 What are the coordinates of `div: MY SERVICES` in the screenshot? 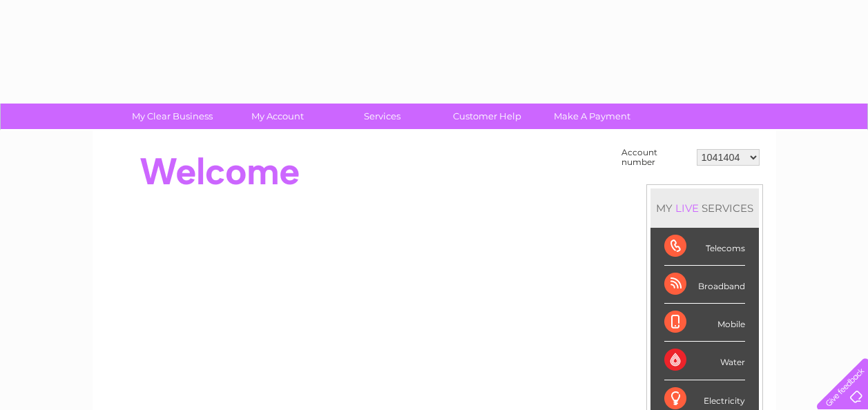 It's located at (704, 207).